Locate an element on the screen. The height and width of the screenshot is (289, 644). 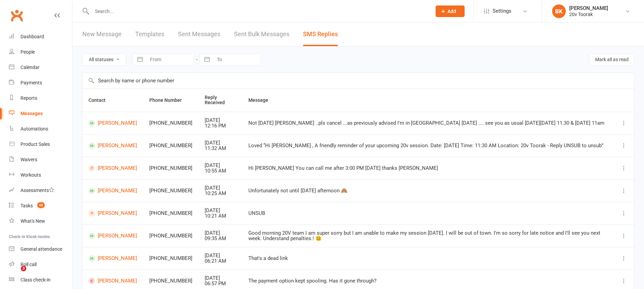
div: Workouts is located at coordinates (31, 175).